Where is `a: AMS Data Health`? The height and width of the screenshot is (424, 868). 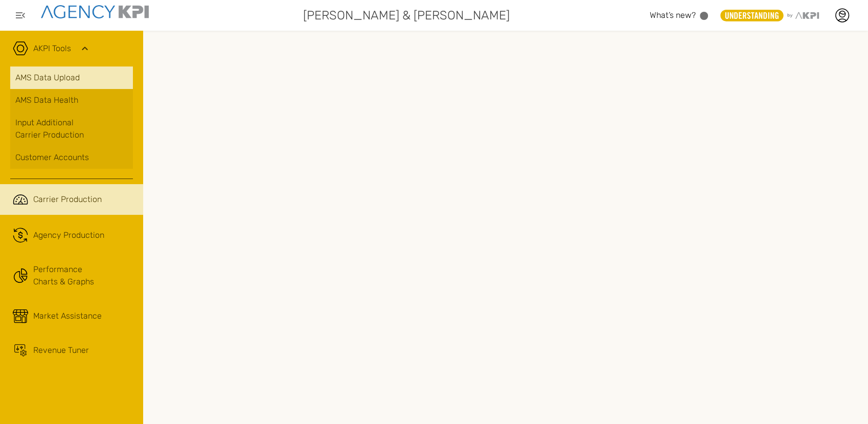 a: AMS Data Health is located at coordinates (71, 101).